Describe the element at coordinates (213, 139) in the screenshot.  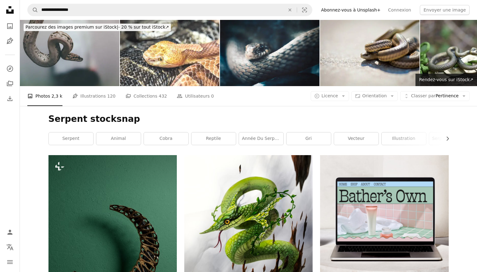
I see `a: reptile` at that location.